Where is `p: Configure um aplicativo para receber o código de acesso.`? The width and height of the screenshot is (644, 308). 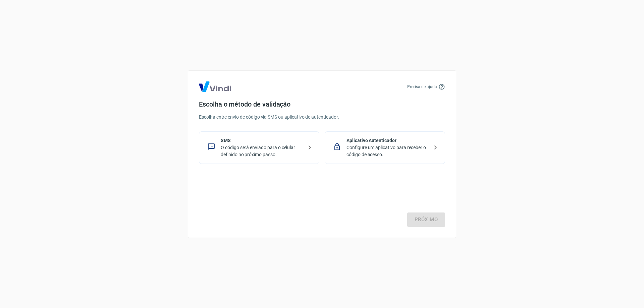
p: Configure um aplicativo para receber o código de acesso. is located at coordinates (387, 151).